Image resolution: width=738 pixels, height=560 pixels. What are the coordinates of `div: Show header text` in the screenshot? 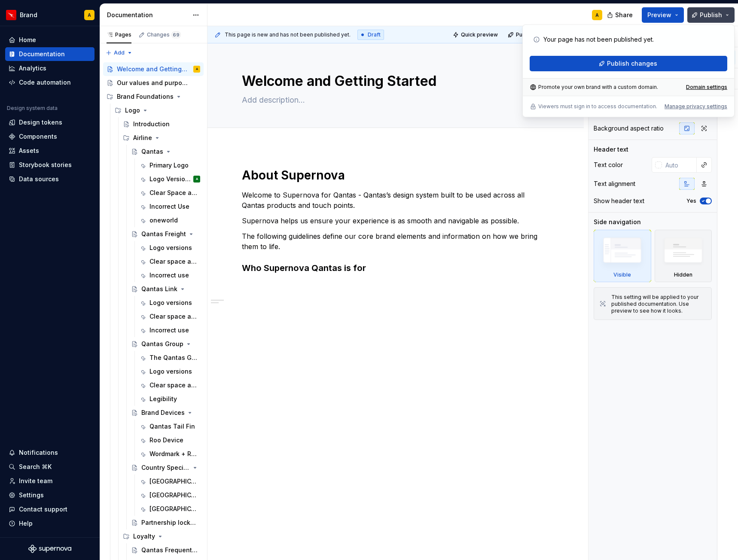 It's located at (619, 201).